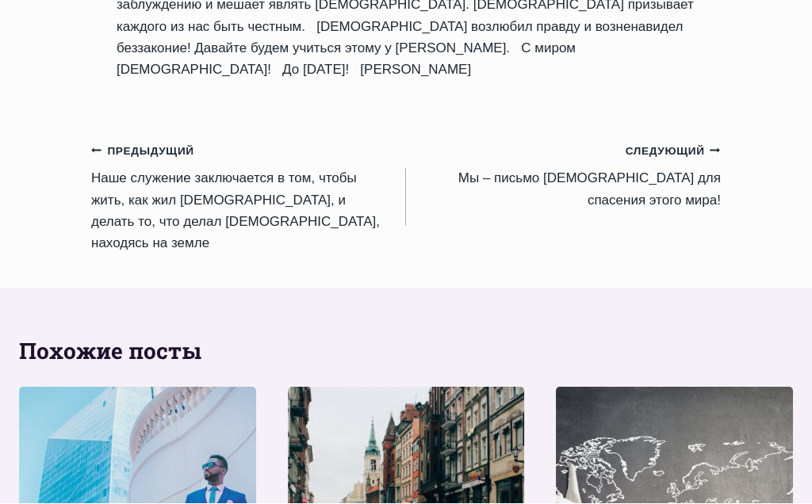 The height and width of the screenshot is (504, 812). Describe the element at coordinates (406, 352) in the screenshot. I see `h2: Похожие посты` at that location.